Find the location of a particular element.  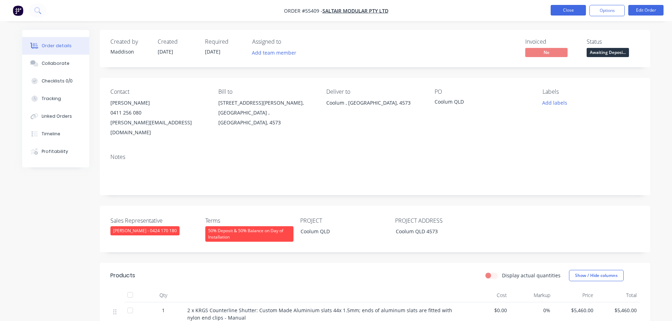

label: PROJECT ADDRESS is located at coordinates (439, 221).